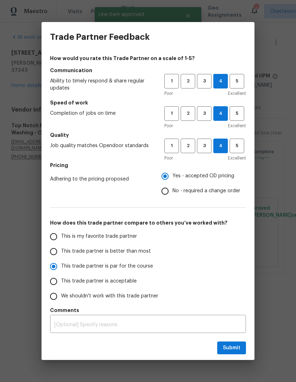 Image resolution: width=296 pixels, height=382 pixels. I want to click on span: We shouldn't work with this trade partner, so click(110, 296).